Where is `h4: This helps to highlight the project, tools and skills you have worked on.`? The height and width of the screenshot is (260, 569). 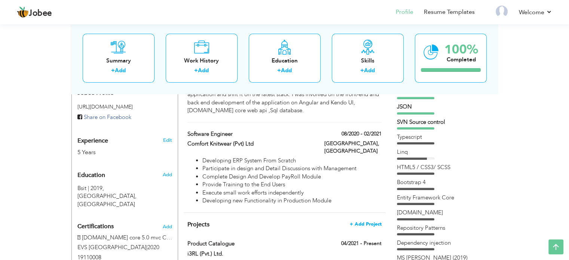 h4: This helps to highlight the project, tools and skills you have worked on. is located at coordinates (284, 224).